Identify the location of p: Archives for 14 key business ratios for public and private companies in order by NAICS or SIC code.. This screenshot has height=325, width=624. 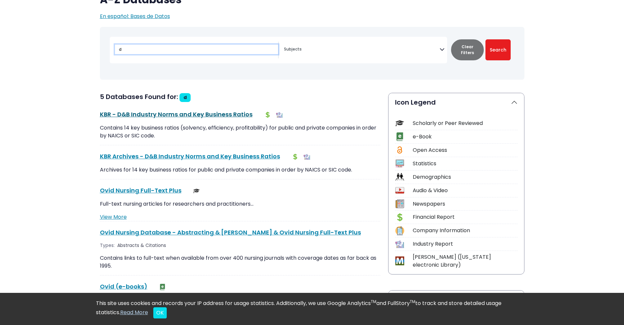
(240, 170).